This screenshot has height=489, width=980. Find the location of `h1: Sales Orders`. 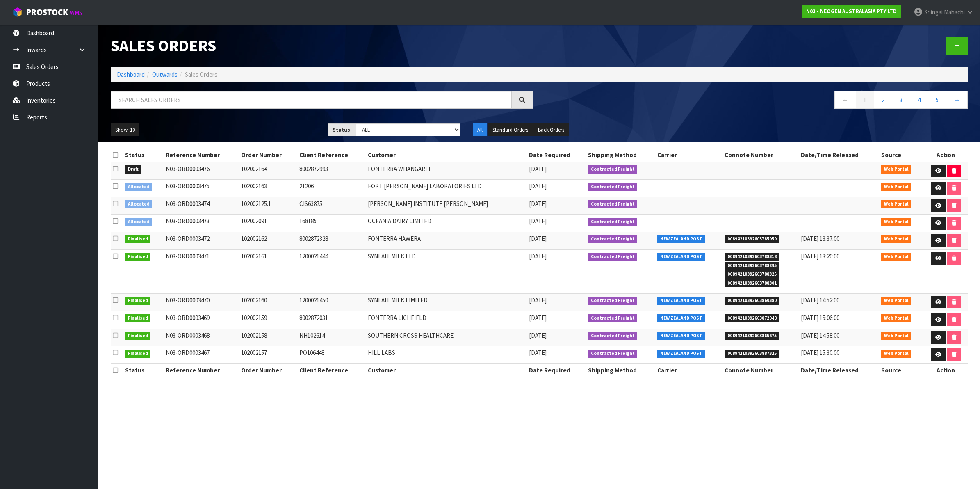

h1: Sales Orders is located at coordinates (322, 45).